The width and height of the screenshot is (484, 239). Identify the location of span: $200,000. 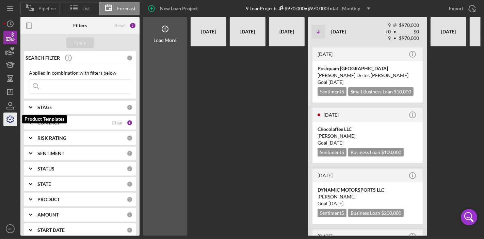
(391, 212).